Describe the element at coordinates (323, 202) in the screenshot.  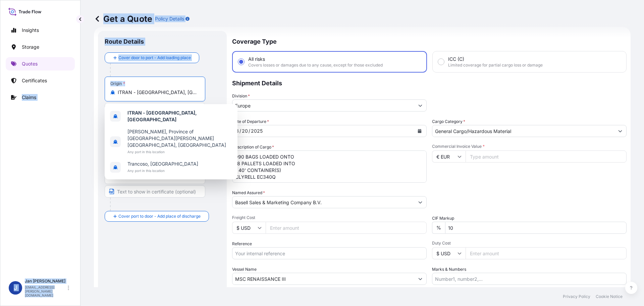
I see `input: Full name` at that location.